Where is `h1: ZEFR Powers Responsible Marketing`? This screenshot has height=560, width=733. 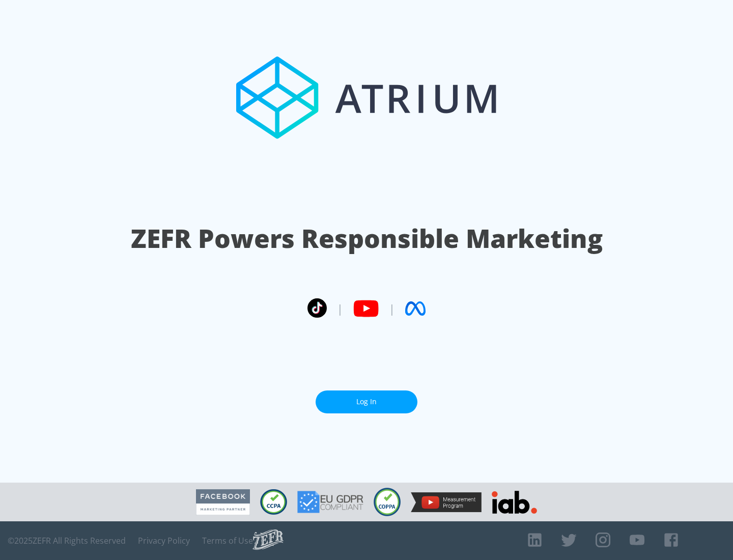
h1: ZEFR Powers Responsible Marketing is located at coordinates (366, 238).